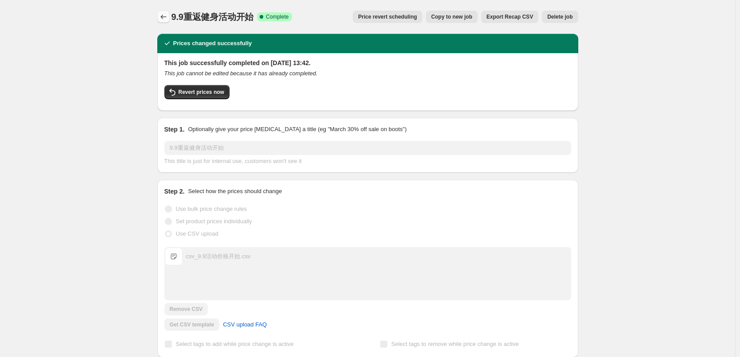  What do you see at coordinates (163, 17) in the screenshot?
I see `button: Price change jobs` at bounding box center [163, 17].